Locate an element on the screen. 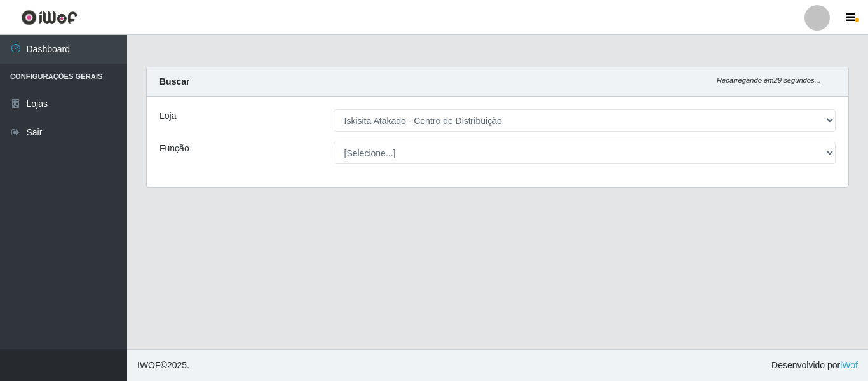 The image size is (868, 381). label: Loja is located at coordinates (167, 116).